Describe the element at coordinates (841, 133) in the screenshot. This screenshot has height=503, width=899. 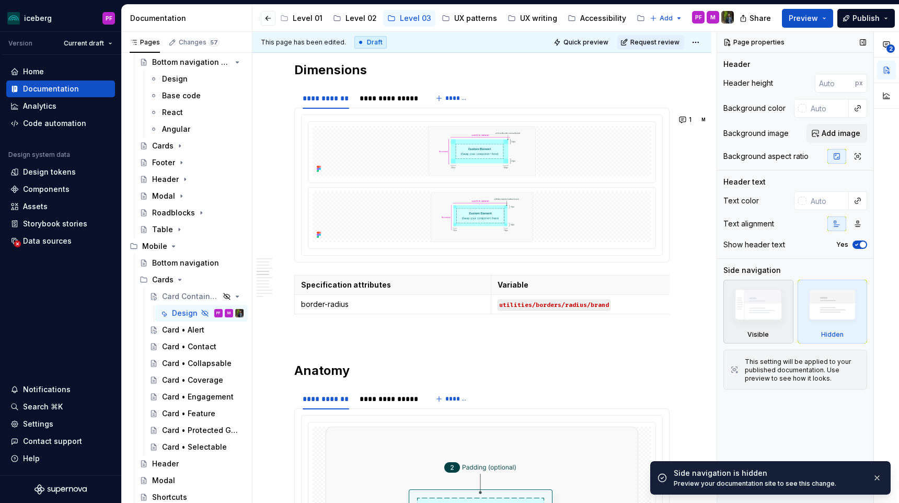
I see `span: Add image` at that location.